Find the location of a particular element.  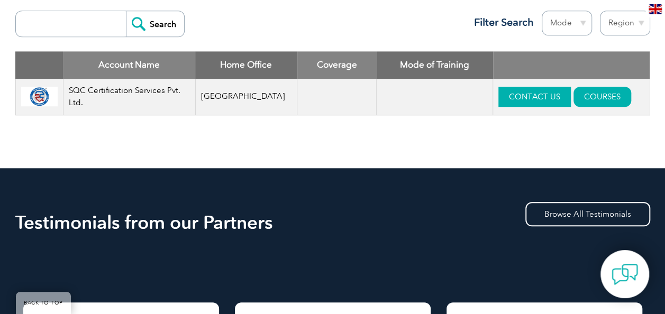

a: BACK TO TOP is located at coordinates (43, 303).